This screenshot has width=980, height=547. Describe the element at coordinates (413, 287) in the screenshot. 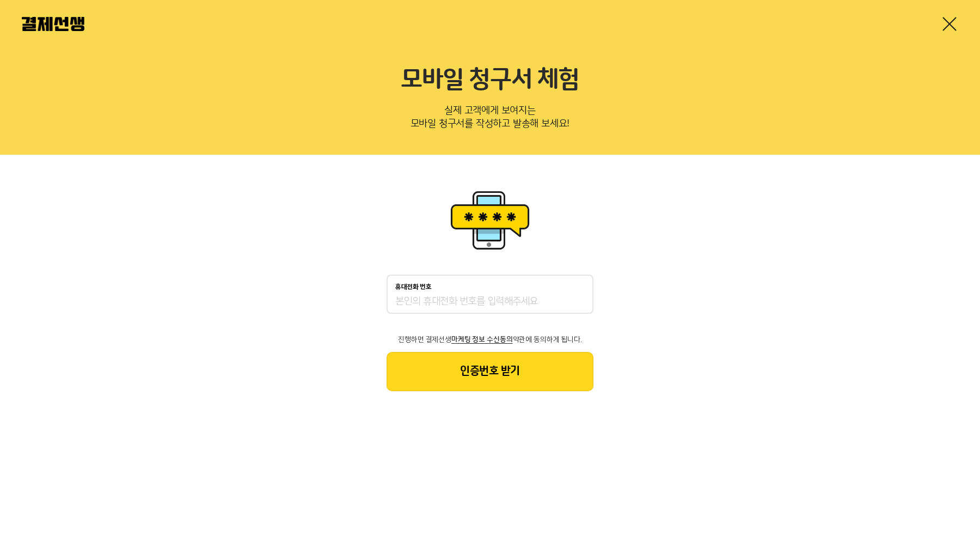

I see `p: 휴대전화 번호` at that location.